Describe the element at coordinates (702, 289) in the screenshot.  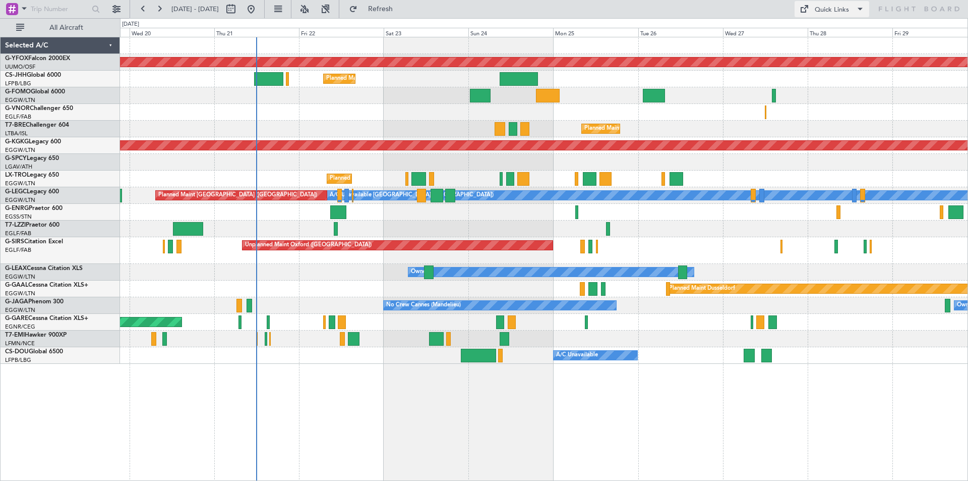
I see `div: Planned Maint Dusseldorf` at that location.